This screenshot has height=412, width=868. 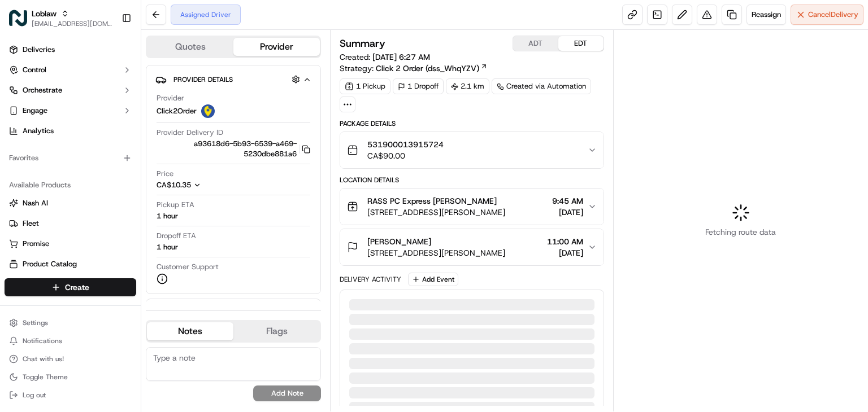 I want to click on span: Price, so click(x=165, y=174).